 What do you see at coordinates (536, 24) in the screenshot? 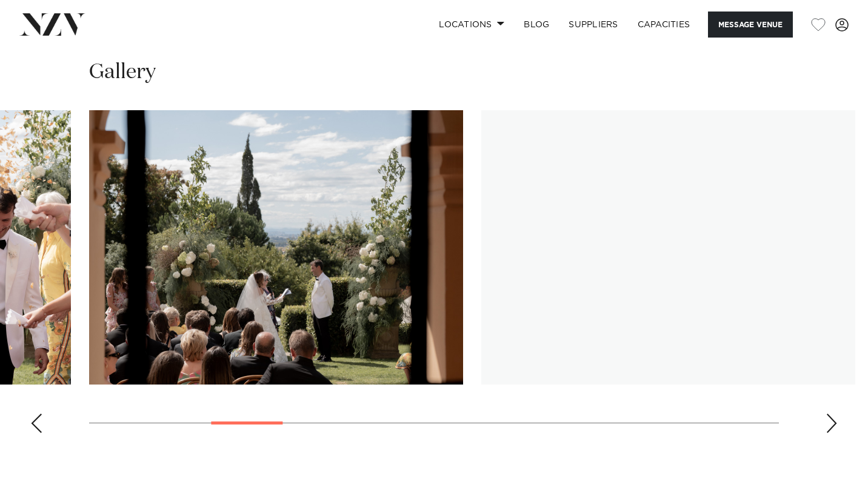
I see `a: BLOG` at bounding box center [536, 24].